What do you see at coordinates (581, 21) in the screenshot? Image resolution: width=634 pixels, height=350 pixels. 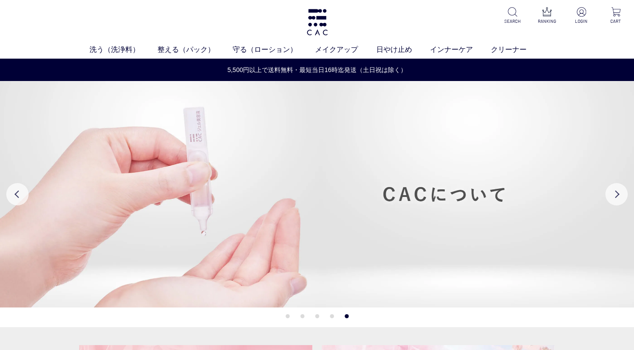 I see `p: LOGIN` at bounding box center [581, 21].